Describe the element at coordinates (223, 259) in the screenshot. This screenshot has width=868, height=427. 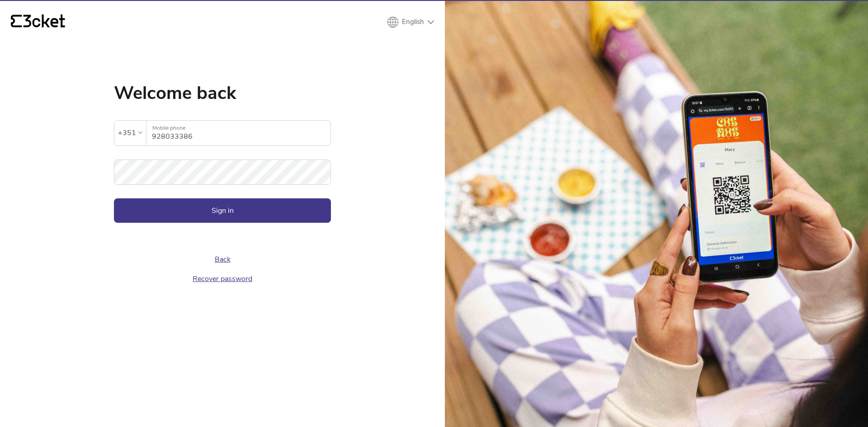
I see `a: Back` at that location.